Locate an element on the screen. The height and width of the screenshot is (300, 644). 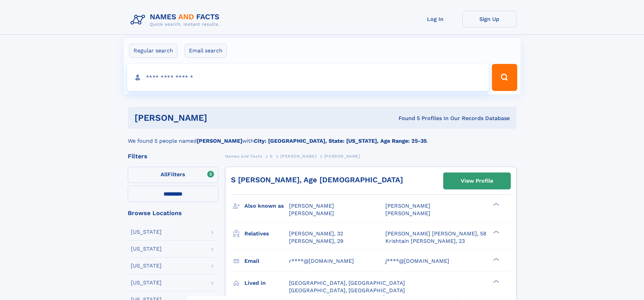
img: Logo Names and Facts is located at coordinates (176, 20).